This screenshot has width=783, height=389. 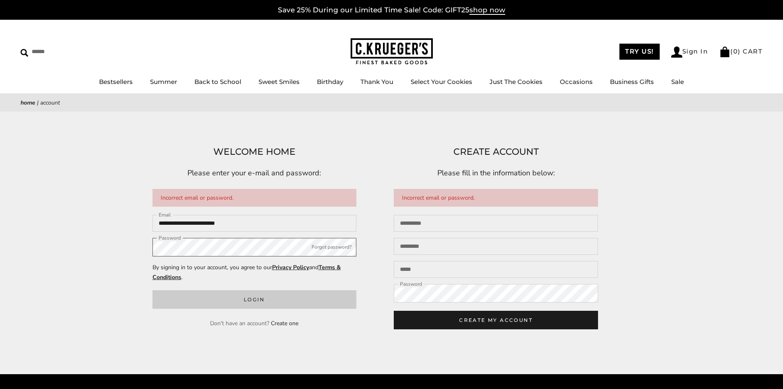 What do you see at coordinates (330, 81) in the screenshot?
I see `a: Birthday` at bounding box center [330, 81].